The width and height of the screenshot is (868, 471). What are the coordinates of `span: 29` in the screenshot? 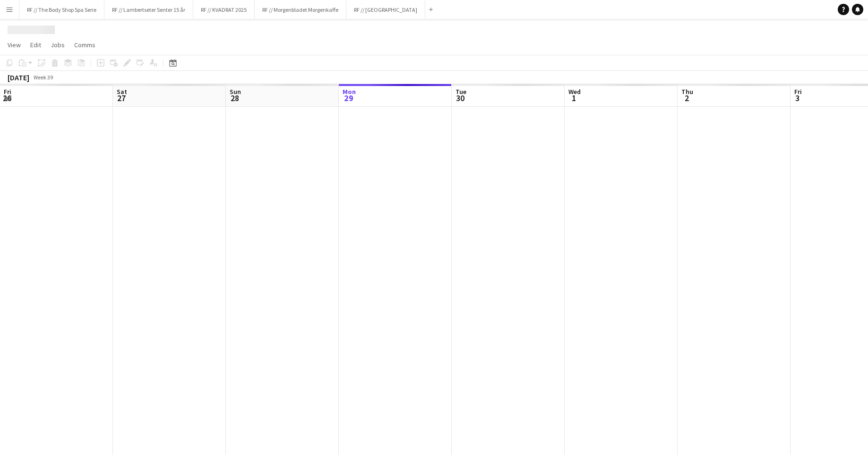 It's located at (348, 98).